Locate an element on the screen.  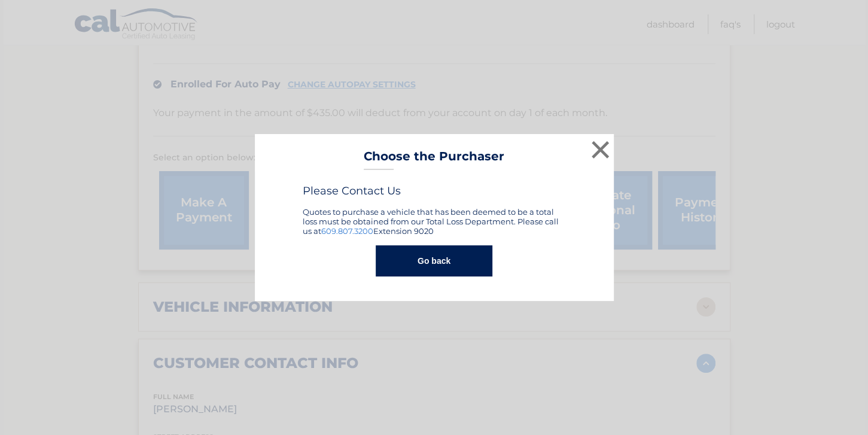
div: Quotes to purchase a vehicle that has been deemed to be a total loss must be obtained from our To... is located at coordinates (434, 210).